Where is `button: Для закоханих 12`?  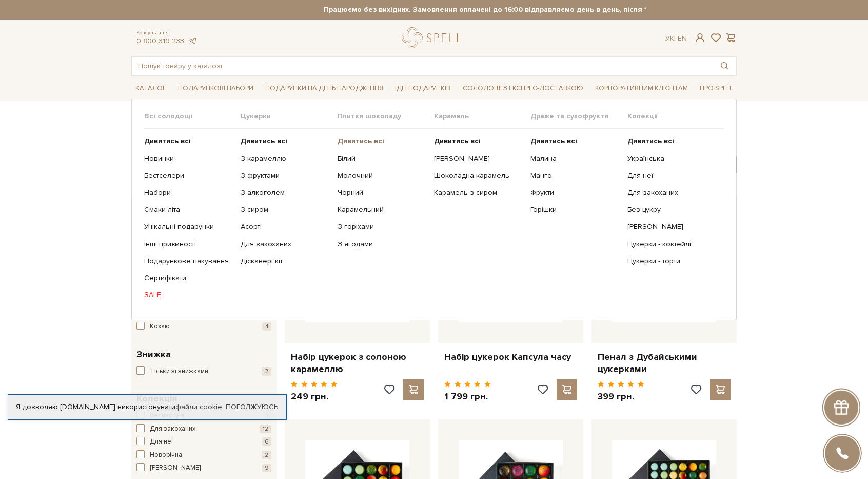 button: Для закоханих 12 is located at coordinates (203, 429).